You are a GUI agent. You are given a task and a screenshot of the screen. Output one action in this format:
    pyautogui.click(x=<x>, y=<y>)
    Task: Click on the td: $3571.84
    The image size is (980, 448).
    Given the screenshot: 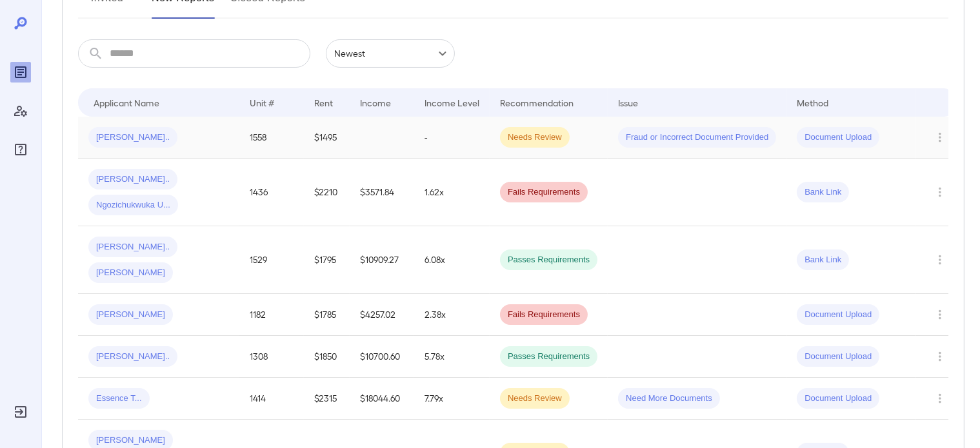 What is the action you would take?
    pyautogui.click(x=382, y=192)
    